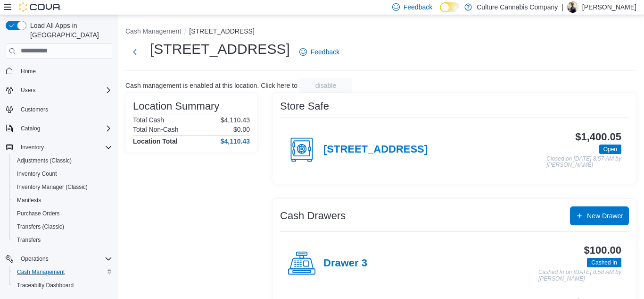  I want to click on p: Culture Cannabis Company, so click(517, 7).